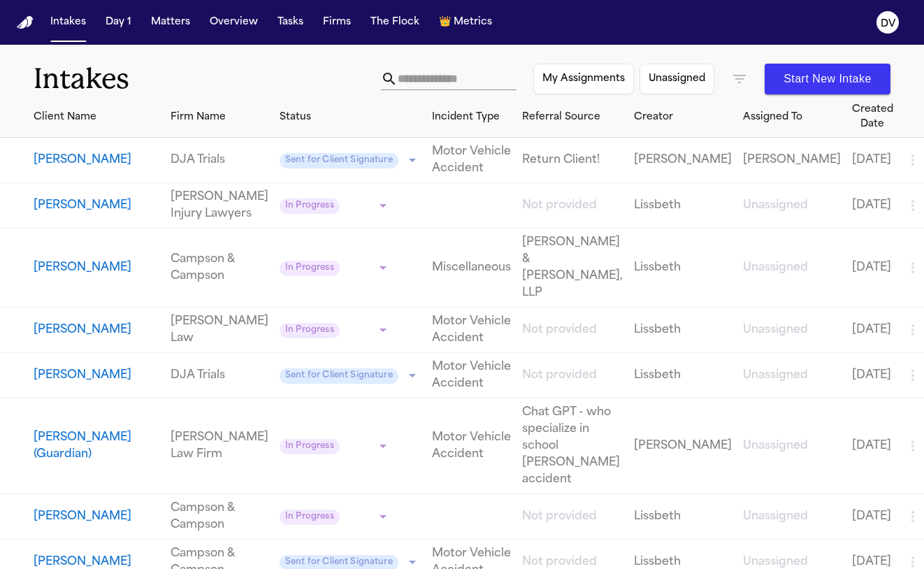  I want to click on button: Start New Intake, so click(828, 79).